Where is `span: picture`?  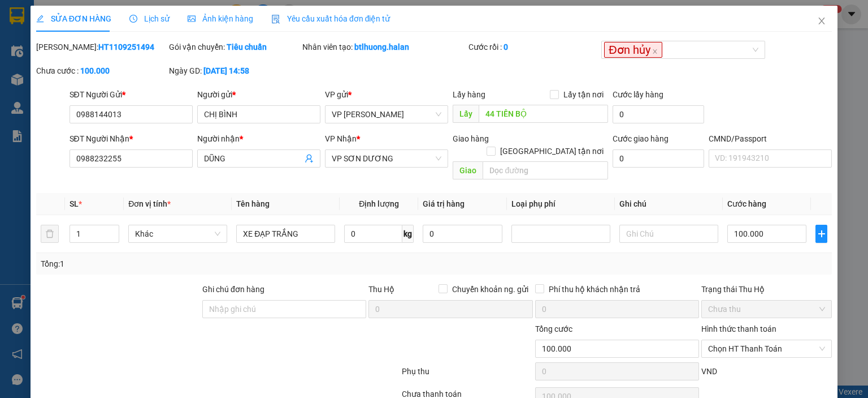 span: picture is located at coordinates (191, 19).